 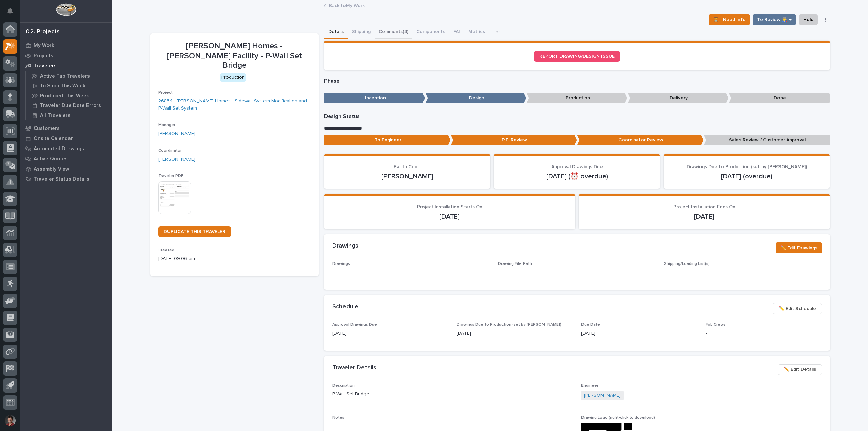 What do you see at coordinates (66, 149) in the screenshot?
I see `a: Automated Drawings` at bounding box center [66, 149].